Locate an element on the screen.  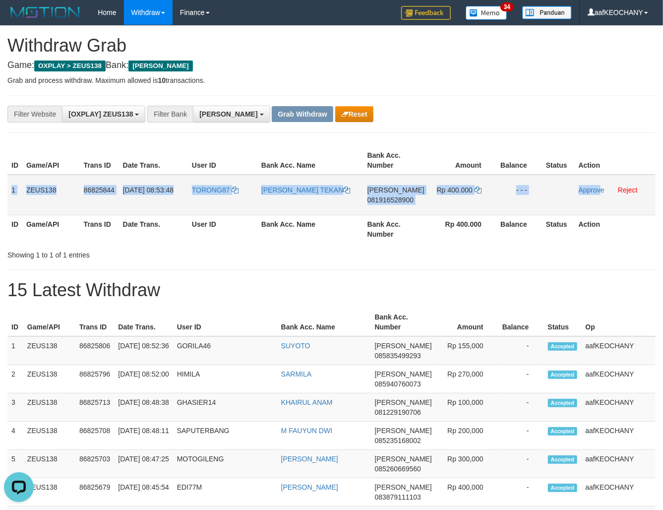
span: 34 is located at coordinates (507, 7).